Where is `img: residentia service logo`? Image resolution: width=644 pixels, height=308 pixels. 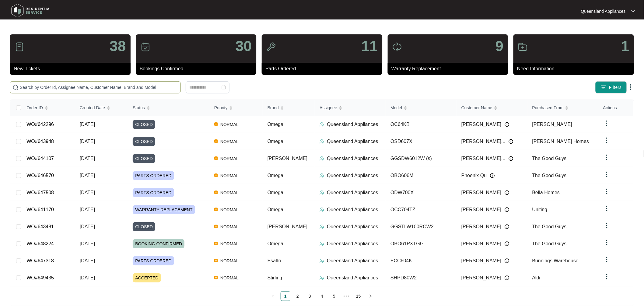
img: residentia service logo is located at coordinates (31, 11).